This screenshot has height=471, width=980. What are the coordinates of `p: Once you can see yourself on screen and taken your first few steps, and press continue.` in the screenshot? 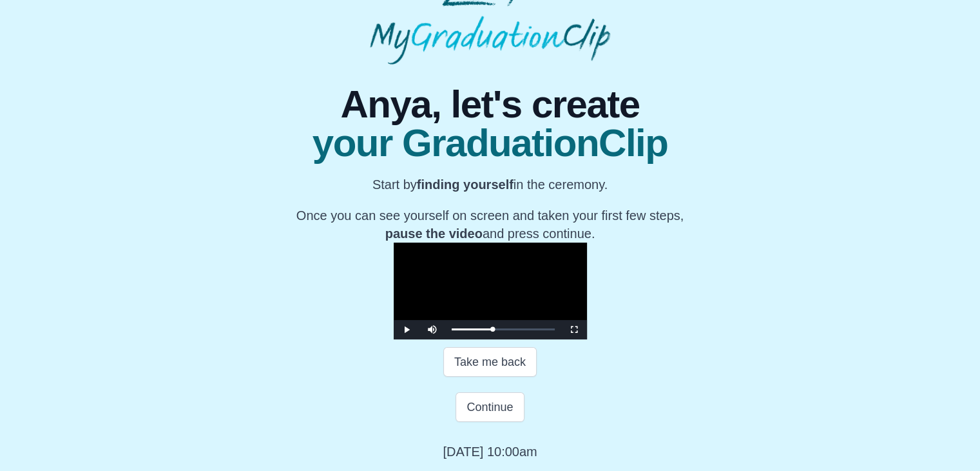 It's located at (490, 224).